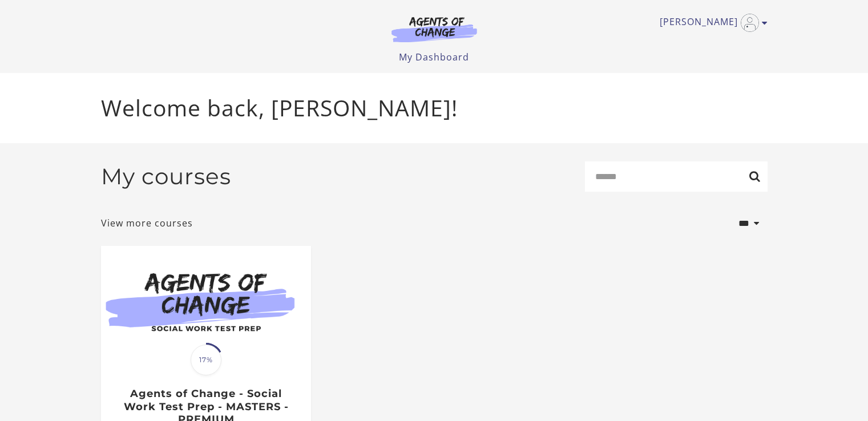 The width and height of the screenshot is (868, 421). Describe the element at coordinates (434, 29) in the screenshot. I see `img: Agents of Change Logo` at that location.